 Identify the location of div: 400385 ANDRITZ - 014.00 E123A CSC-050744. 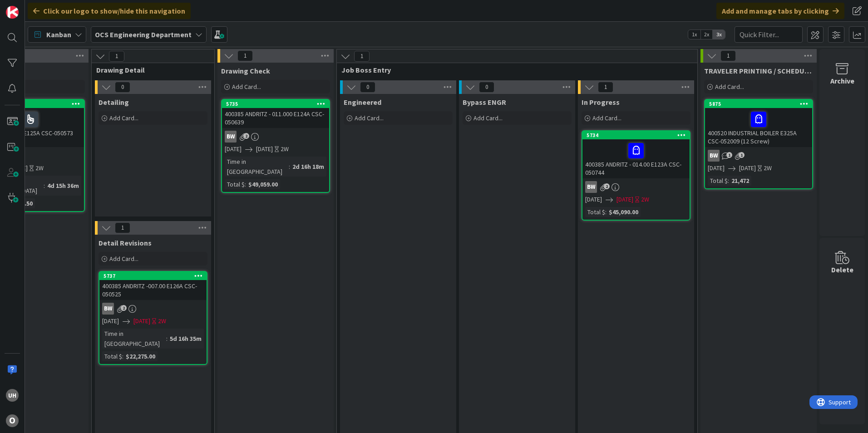
(636, 159).